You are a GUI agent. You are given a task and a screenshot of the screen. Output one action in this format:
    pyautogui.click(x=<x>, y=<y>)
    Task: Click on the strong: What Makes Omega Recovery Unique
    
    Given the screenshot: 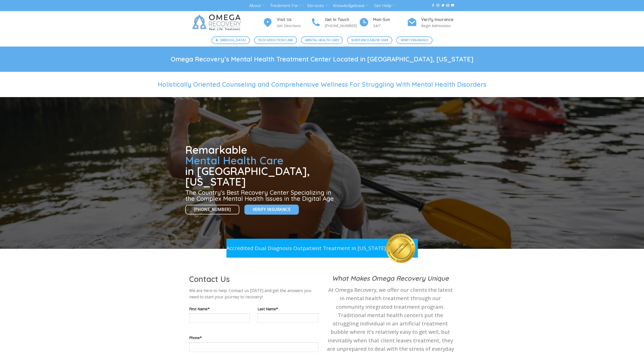 What is the action you would take?
    pyautogui.click(x=390, y=278)
    